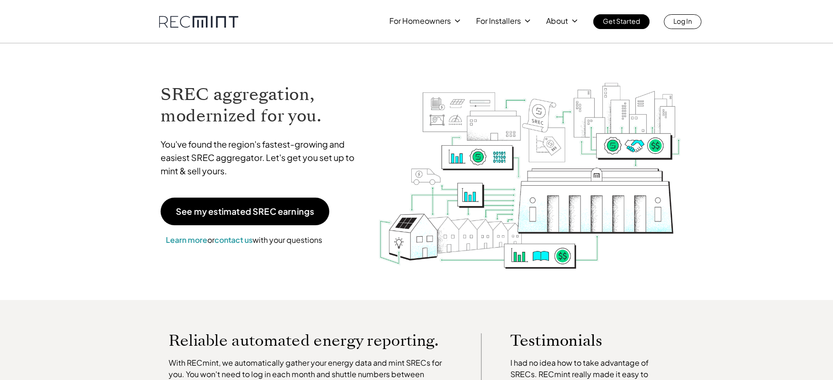 This screenshot has height=380, width=833. What do you see at coordinates (262, 105) in the screenshot?
I see `h1: SREC aggregation, modernized for you.` at bounding box center [262, 105].